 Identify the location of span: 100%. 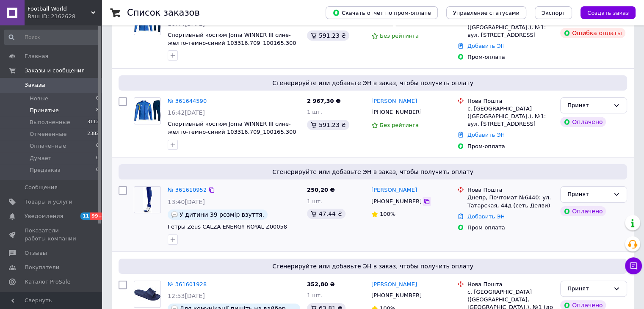
(388, 214).